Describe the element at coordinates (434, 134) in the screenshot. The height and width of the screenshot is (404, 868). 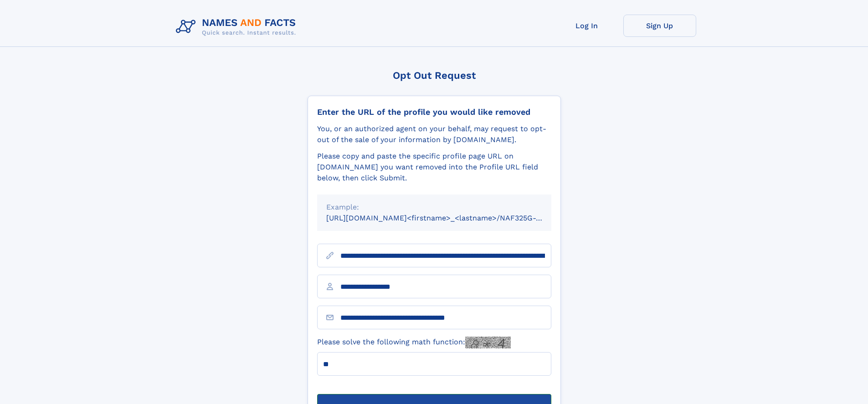
I see `div: You, or an authorized agent on your behalf, may request to opt-out of the sale of your informatio...` at that location.